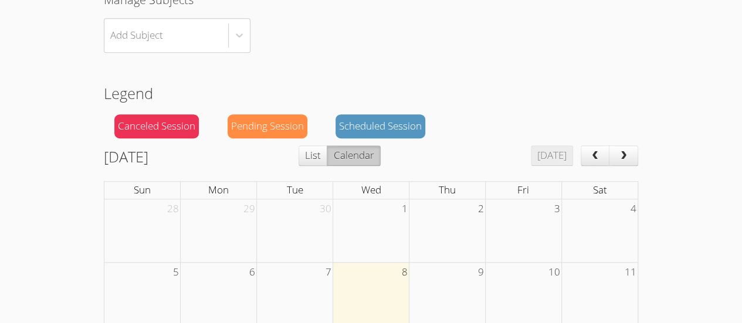 This screenshot has width=742, height=323. I want to click on div: Scheduled Session, so click(380, 126).